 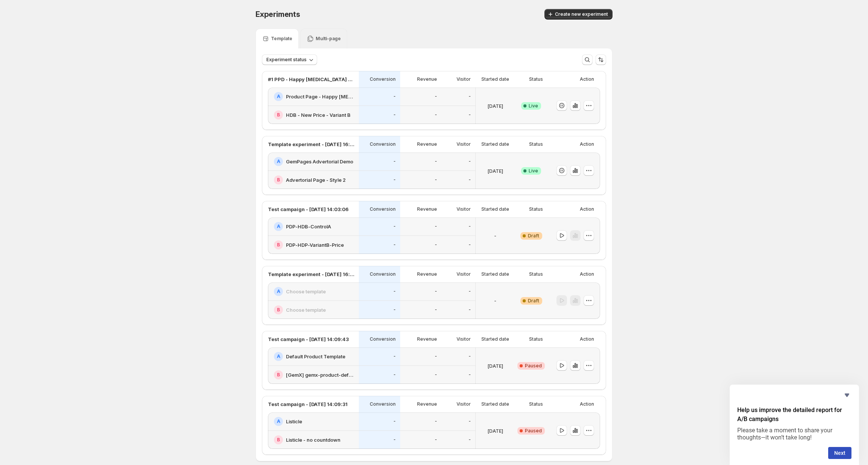 I want to click on button: Next question, so click(x=840, y=453).